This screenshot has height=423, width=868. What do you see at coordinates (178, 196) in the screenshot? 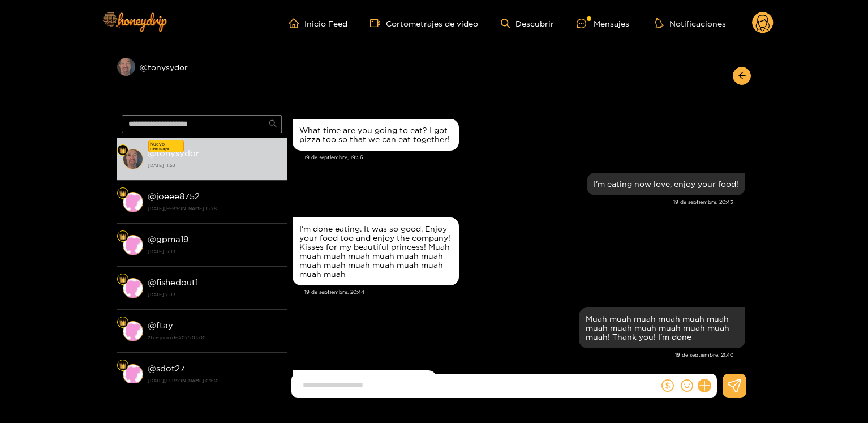
I see `font: joeee8752` at bounding box center [178, 196].